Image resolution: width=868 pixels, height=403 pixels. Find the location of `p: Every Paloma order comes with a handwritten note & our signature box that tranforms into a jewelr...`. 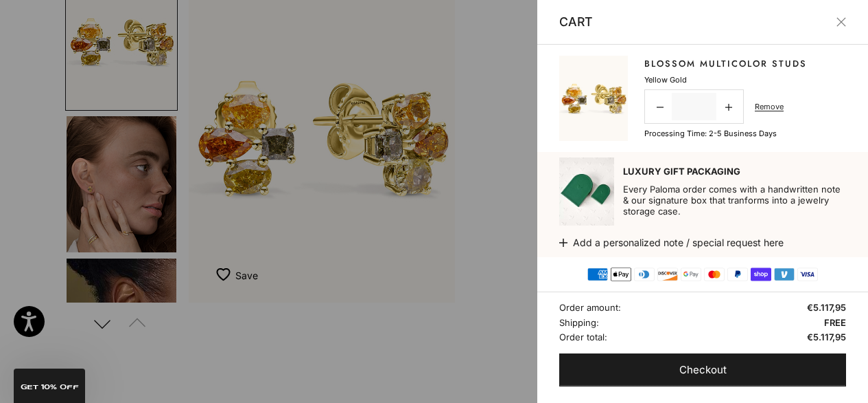

p: Every Paloma order comes with a handwritten note & our signature box that tranforms into a jewelr... is located at coordinates (734, 200).